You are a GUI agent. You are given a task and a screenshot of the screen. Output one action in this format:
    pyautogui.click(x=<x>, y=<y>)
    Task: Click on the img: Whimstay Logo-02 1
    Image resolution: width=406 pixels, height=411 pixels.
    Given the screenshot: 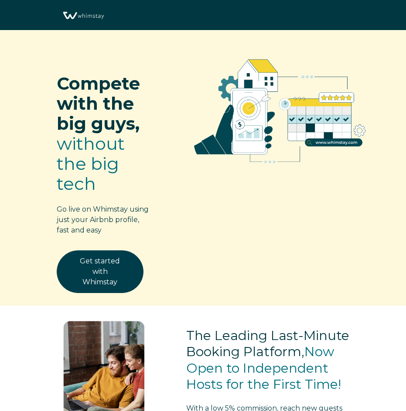 What is the action you would take?
    pyautogui.click(x=83, y=16)
    